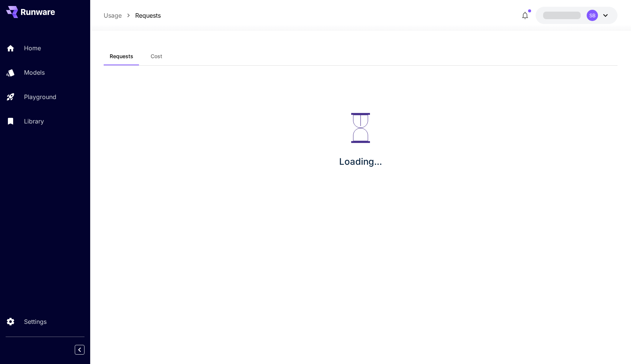  Describe the element at coordinates (592, 16) in the screenshot. I see `div: SB` at that location.